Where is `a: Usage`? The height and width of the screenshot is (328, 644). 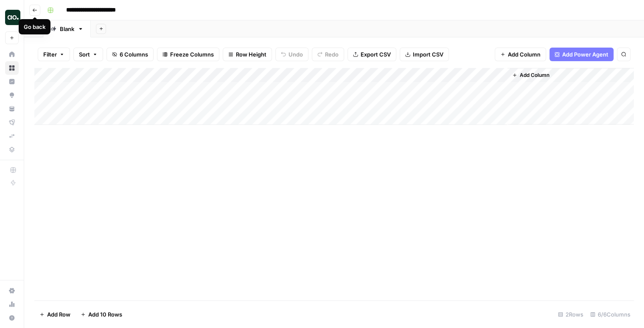 a: Usage is located at coordinates (12, 304).